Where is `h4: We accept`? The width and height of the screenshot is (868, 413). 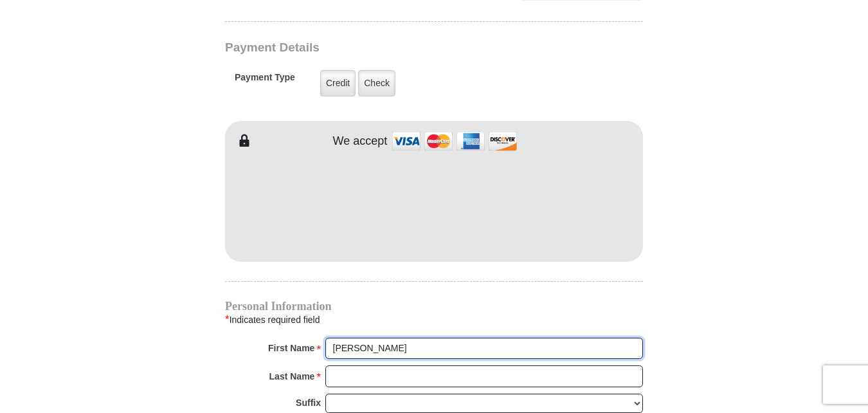
h4: We accept is located at coordinates (360, 142).